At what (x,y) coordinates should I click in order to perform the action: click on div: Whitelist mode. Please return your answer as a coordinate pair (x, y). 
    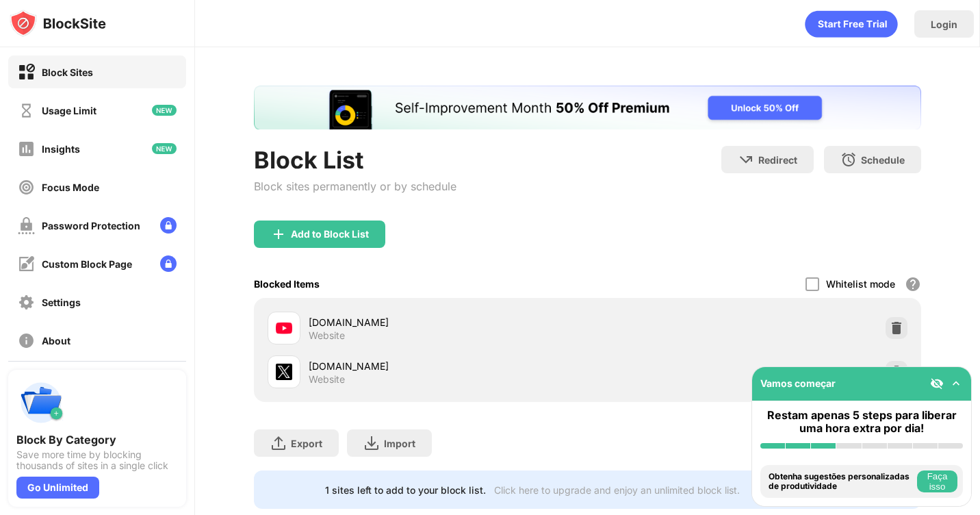
    Looking at the image, I should click on (860, 284).